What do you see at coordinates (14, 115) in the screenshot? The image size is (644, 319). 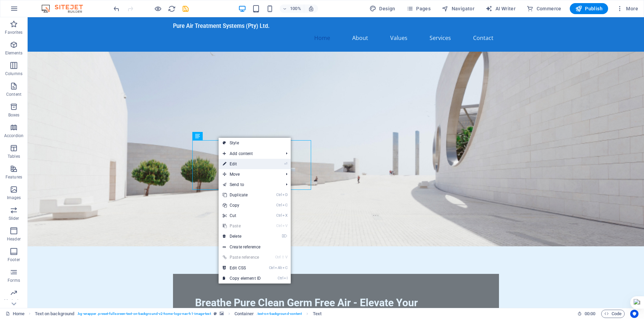 I see `p: Boxes` at bounding box center [14, 115].